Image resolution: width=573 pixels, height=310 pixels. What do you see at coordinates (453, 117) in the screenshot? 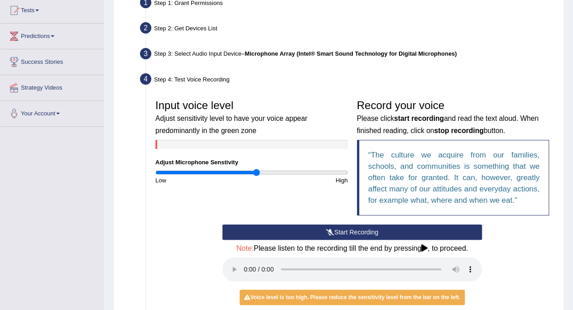
I see `h3: Record your voice` at bounding box center [453, 117].